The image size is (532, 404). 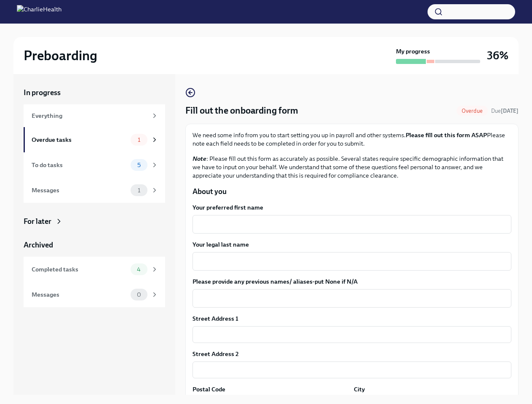 I want to click on label: Your preferred first name, so click(x=352, y=207).